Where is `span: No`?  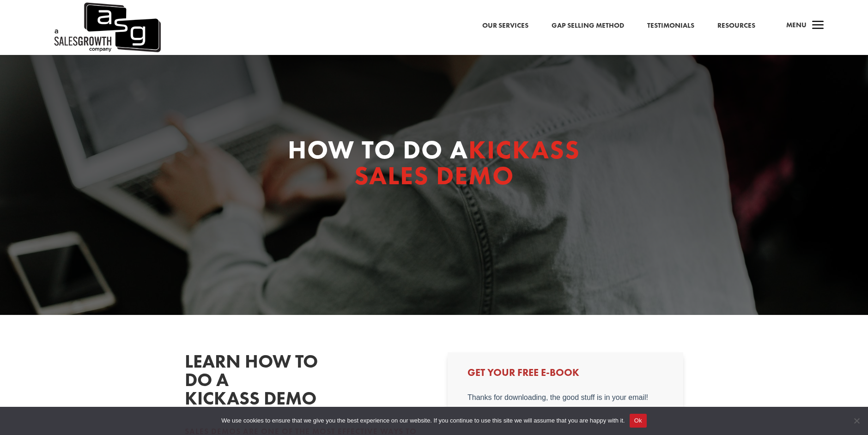
span: No is located at coordinates (856, 420).